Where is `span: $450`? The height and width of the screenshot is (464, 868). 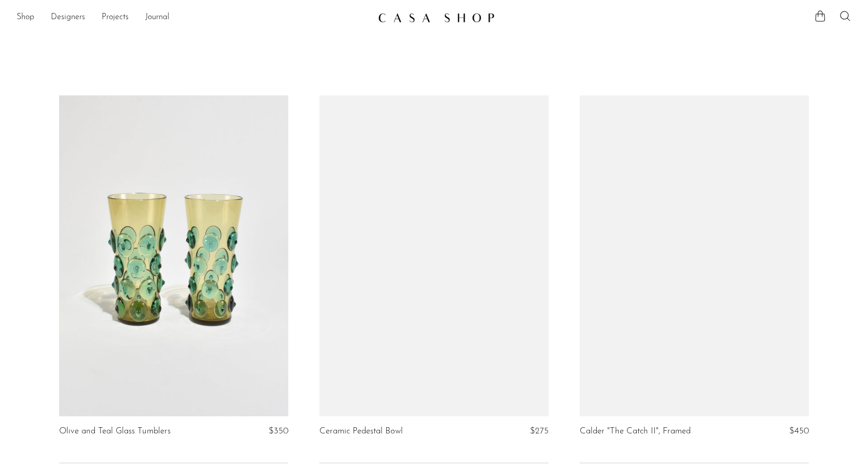 span: $450 is located at coordinates (799, 431).